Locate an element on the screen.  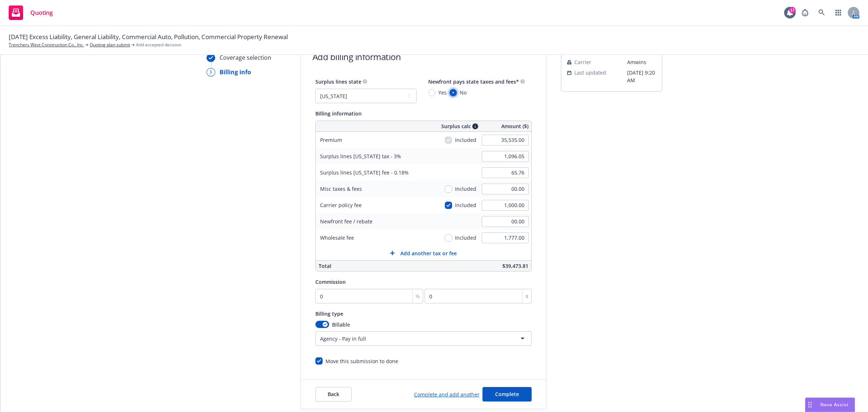
a: Quoting plan submit is located at coordinates (110, 45).